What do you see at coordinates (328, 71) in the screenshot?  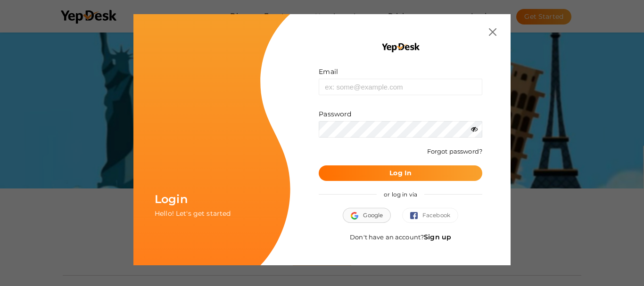 I see `label: Email` at bounding box center [328, 71].